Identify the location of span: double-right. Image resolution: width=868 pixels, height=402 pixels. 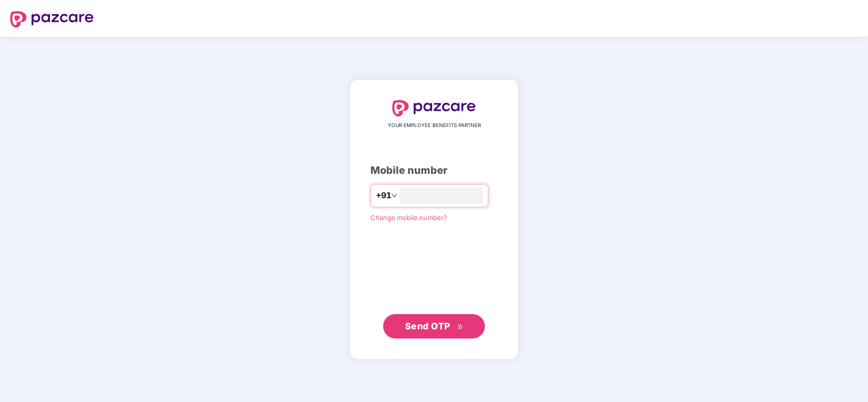
(460, 327).